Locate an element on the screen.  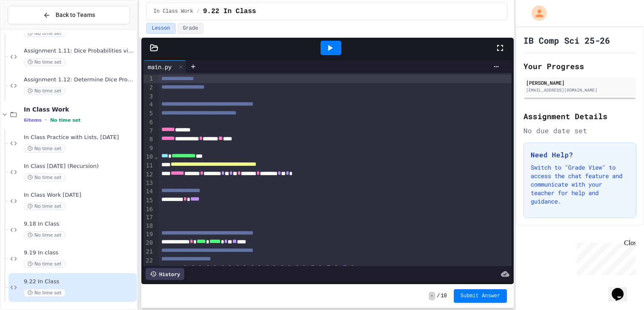
div: 18 is located at coordinates (149, 226).